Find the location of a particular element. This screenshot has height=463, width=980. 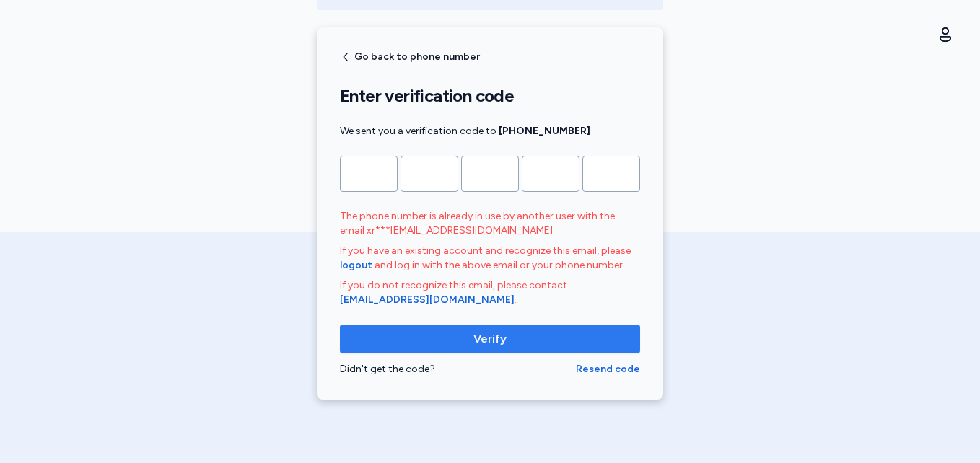

div: Didn't get the code? is located at coordinates (458, 369).